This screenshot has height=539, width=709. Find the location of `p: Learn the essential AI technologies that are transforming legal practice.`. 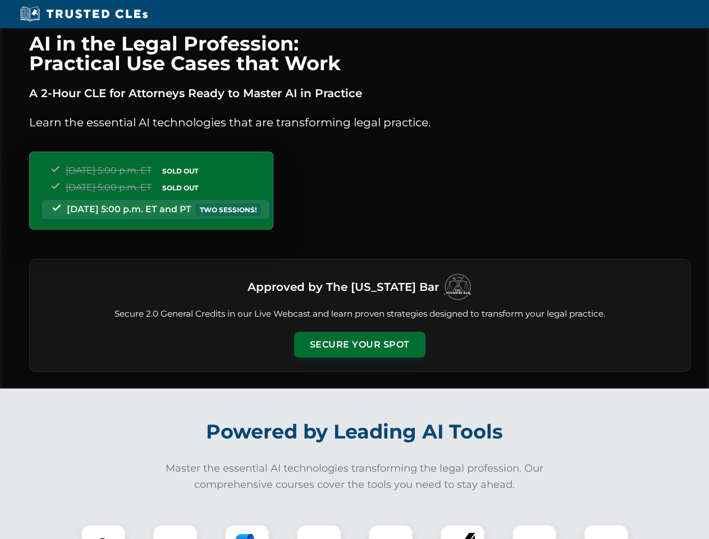

p: Learn the essential AI technologies that are transforming legal practice. is located at coordinates (360, 122).